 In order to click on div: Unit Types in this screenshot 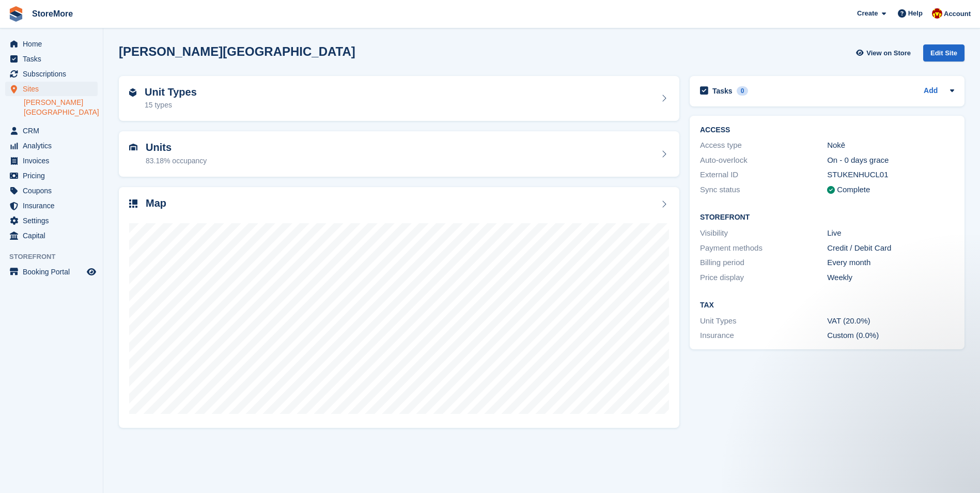, I will do `click(764, 321)`.